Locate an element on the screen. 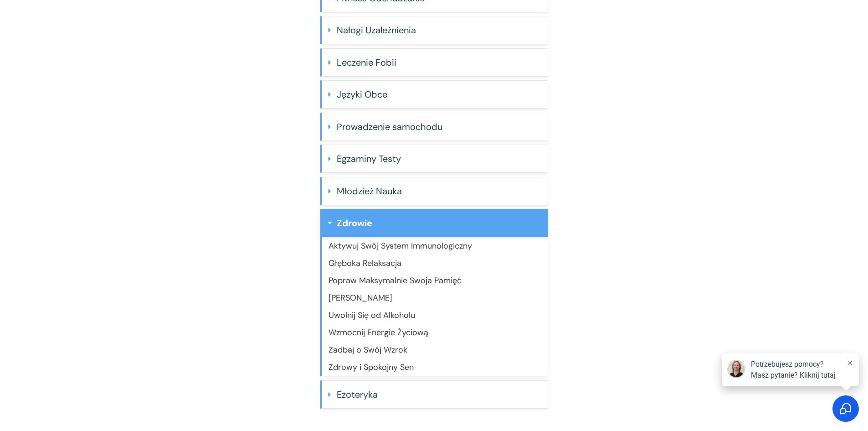 The width and height of the screenshot is (868, 431). h4: Młodzież Nauka is located at coordinates (439, 192).